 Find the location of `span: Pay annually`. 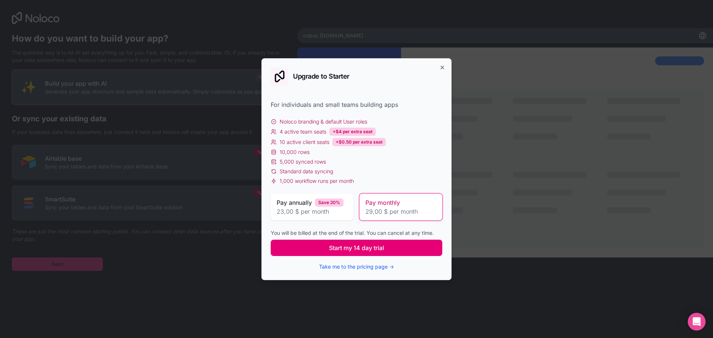

span: Pay annually is located at coordinates (294, 203).